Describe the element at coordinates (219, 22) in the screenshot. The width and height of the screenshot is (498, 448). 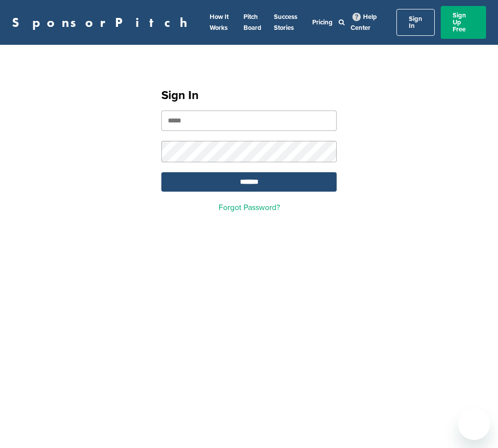
I see `a: How It Works` at that location.